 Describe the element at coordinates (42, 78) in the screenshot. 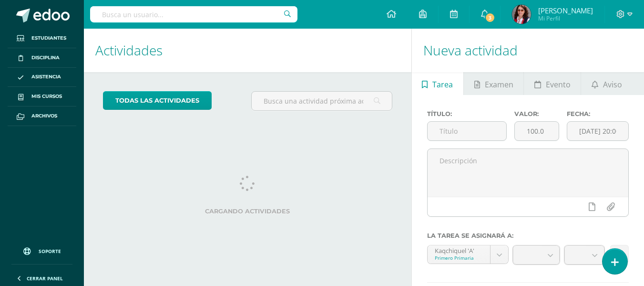

I see `a: Asistencia` at that location.